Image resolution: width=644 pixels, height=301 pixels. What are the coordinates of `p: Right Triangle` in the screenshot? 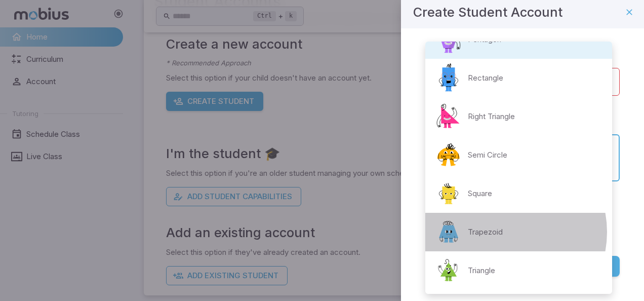 It's located at (491, 116).